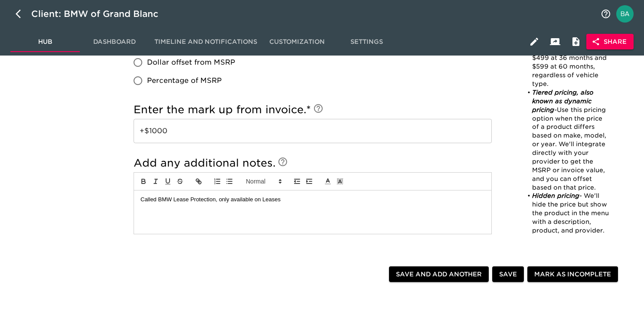 The width and height of the screenshot is (644, 318). Describe the element at coordinates (566, 140) in the screenshot. I see `li: Use this pricing option when the price of a product differs based on make, model, or year. We'll ...` at that location.